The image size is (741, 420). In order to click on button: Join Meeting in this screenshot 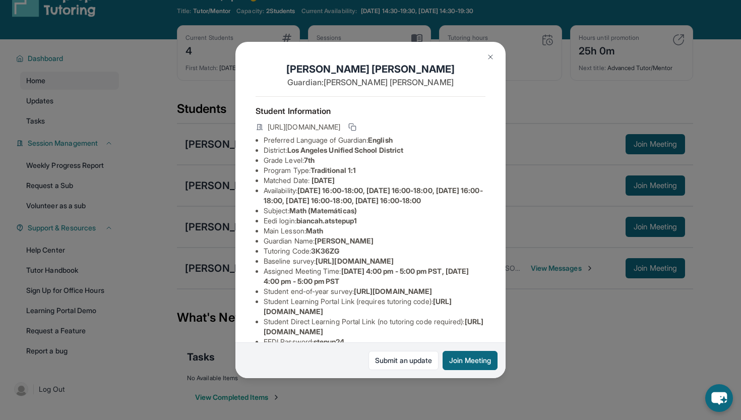, I will do `click(470, 361)`.